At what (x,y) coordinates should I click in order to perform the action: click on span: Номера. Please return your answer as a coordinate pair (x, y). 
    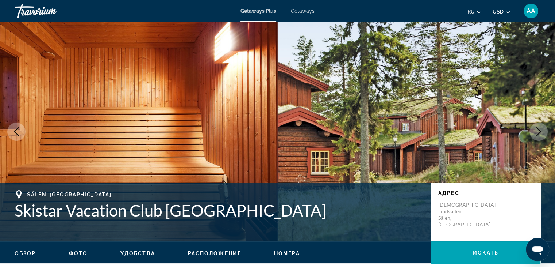
    Looking at the image, I should click on (287, 253).